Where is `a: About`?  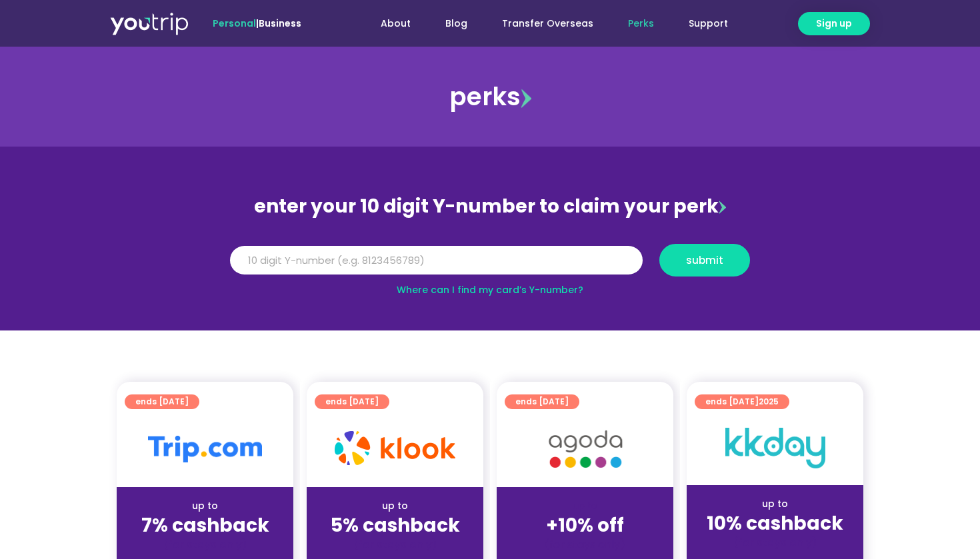 a: About is located at coordinates (395, 23).